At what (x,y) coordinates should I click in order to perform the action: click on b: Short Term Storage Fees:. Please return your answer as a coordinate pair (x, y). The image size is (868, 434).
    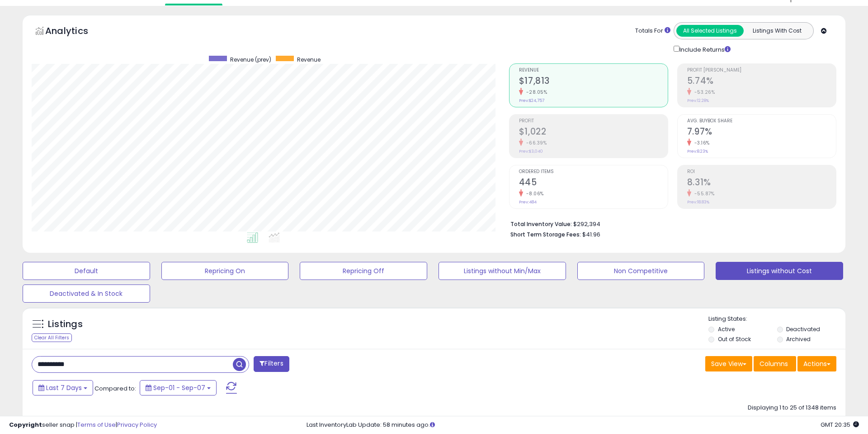
    Looking at the image, I should click on (546, 235).